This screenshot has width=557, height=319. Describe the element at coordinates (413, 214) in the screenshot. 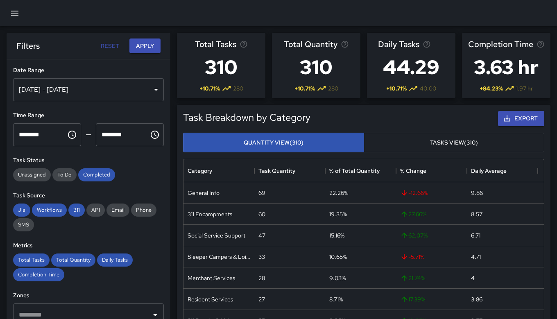

I see `span: 27.66 %` at that location.